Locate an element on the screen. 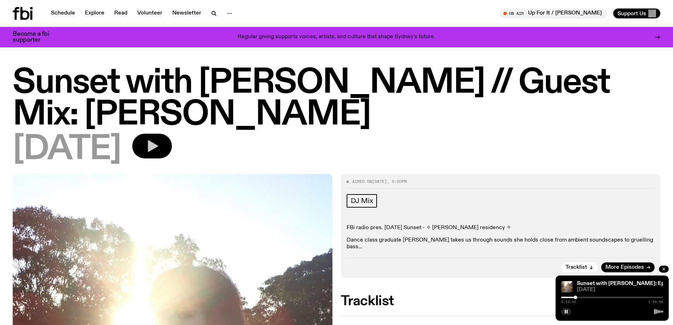 The height and width of the screenshot is (325, 673). span: 1:59:58 is located at coordinates (656, 302).